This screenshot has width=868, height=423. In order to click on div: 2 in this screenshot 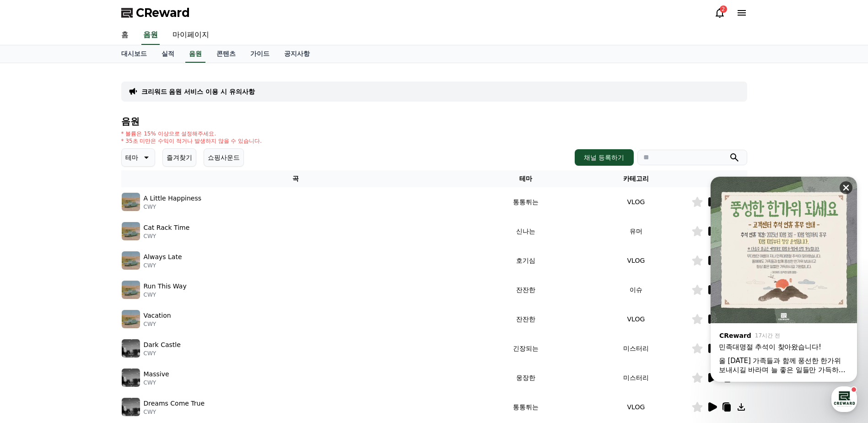, I will do `click(723, 9)`.